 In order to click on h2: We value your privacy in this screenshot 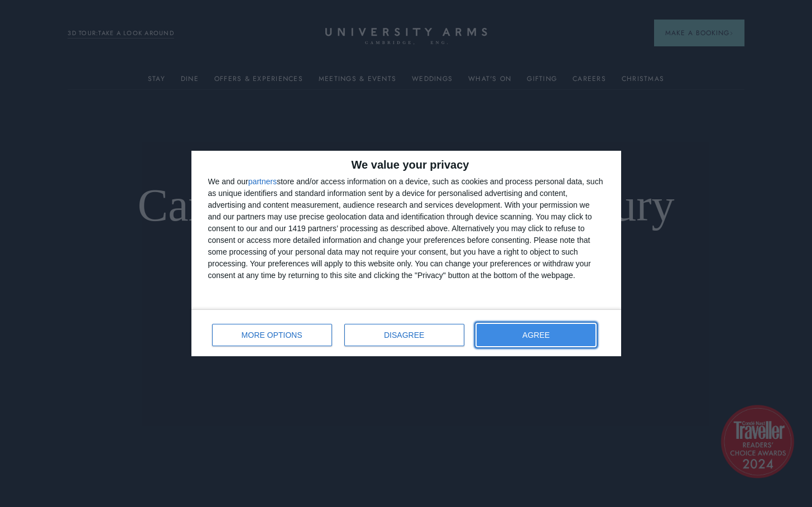, I will do `click(406, 164)`.